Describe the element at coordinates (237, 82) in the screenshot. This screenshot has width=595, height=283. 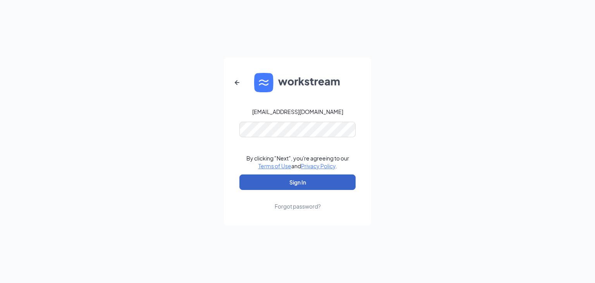
I see `svg: ArrowLeftNew` at that location.